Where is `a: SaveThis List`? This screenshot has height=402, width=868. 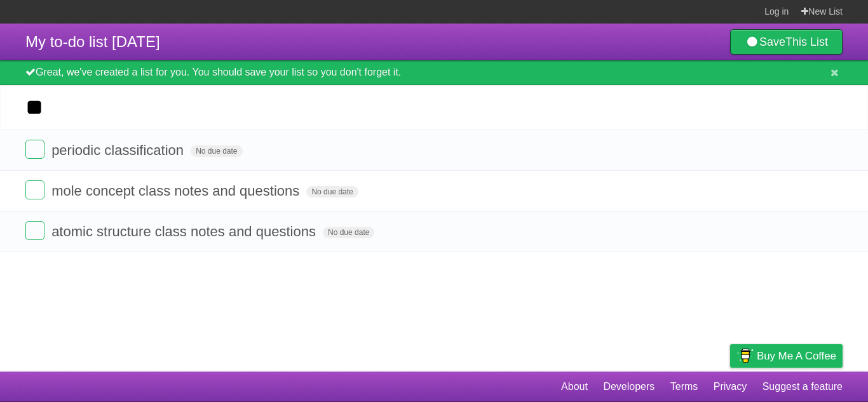
a: SaveThis List is located at coordinates (786, 42).